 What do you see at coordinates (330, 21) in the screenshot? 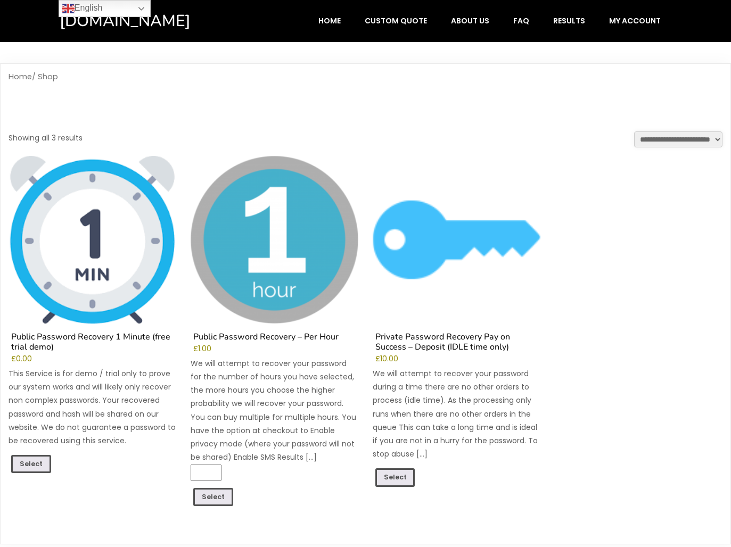
I see `span: Home` at bounding box center [330, 21].